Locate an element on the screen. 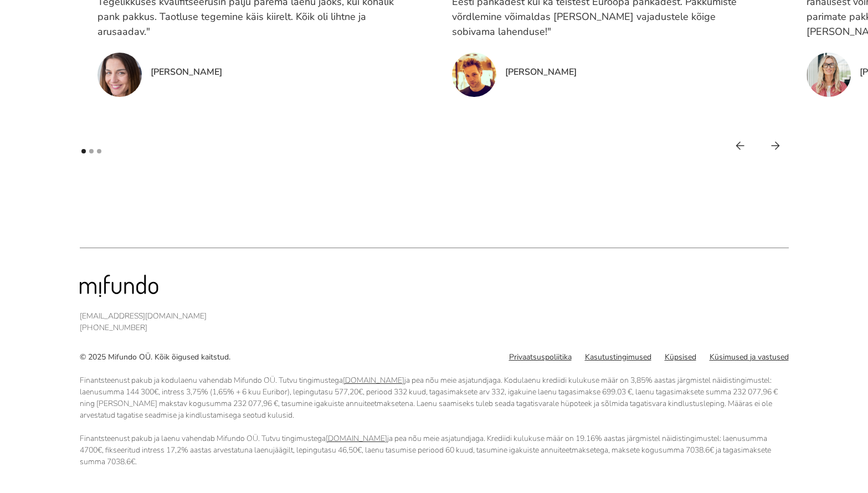 The height and width of the screenshot is (493, 868). div: Finantsteenust pakub ja kodulaenu vahendab Mifundo OÜ. Tutvu tingimustega ja pea nõu meie asjatun... is located at coordinates (434, 415).